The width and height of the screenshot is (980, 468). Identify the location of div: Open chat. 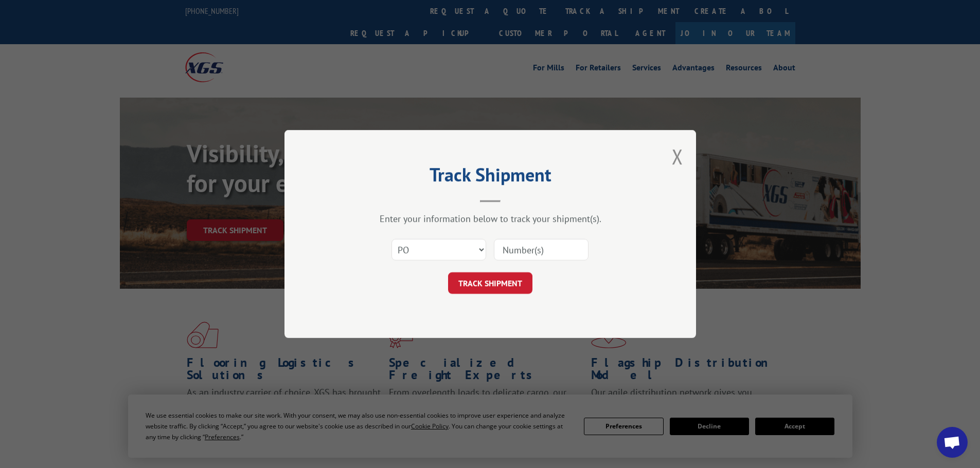
(952, 442).